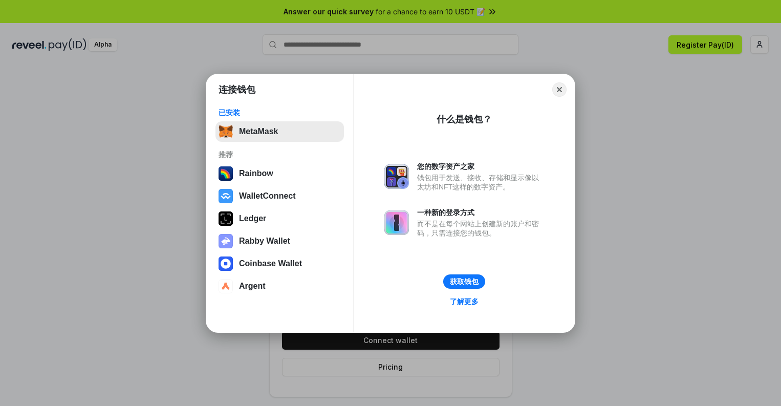  Describe the element at coordinates (279, 219) in the screenshot. I see `button: Ledger` at that location.